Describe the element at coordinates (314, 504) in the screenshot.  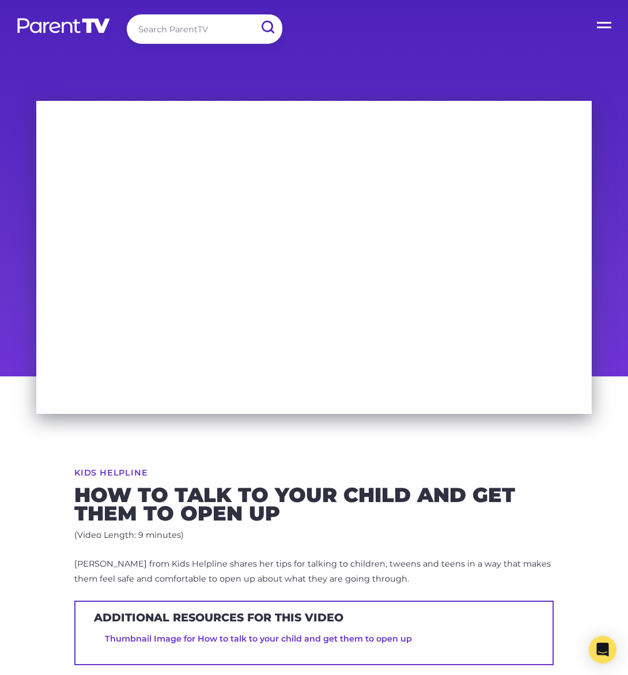
I see `h2: How to talk to your child and get them to open up` at that location.